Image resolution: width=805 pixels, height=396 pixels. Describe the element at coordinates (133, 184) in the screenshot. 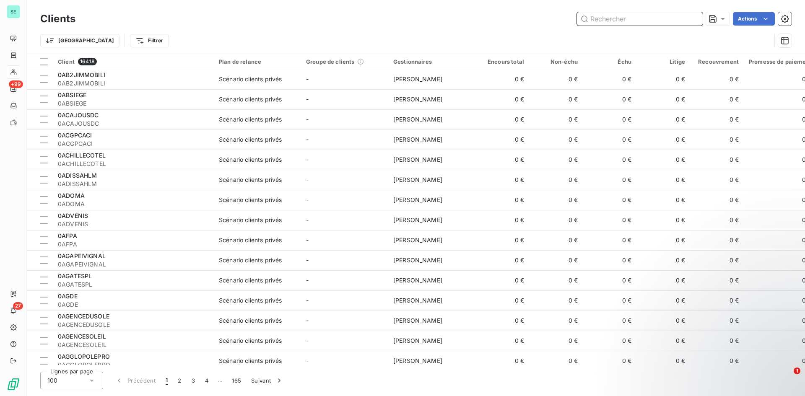

I see `span: 0ADISSAHLM` at that location.